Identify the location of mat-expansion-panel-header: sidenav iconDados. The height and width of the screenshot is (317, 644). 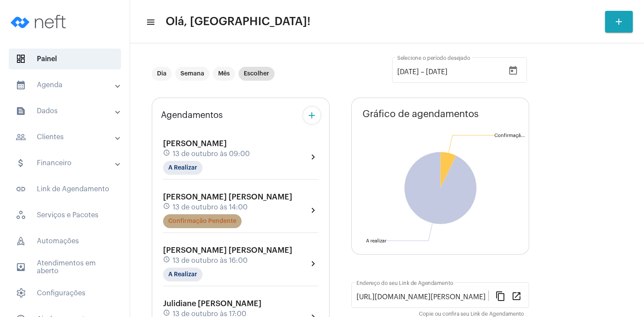
(67, 111).